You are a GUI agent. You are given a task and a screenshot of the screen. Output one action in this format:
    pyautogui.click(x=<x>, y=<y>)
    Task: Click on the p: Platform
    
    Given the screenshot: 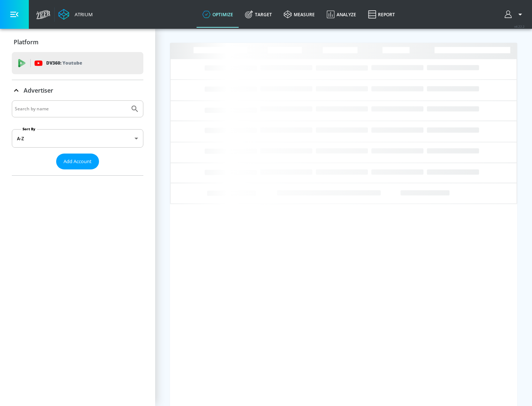 What is the action you would take?
    pyautogui.click(x=26, y=42)
    